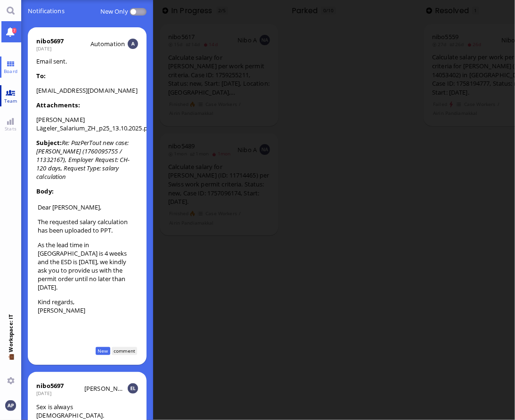 This screenshot has width=515, height=420. What do you see at coordinates (87, 11) in the screenshot?
I see `span: Notifications` at bounding box center [87, 11].